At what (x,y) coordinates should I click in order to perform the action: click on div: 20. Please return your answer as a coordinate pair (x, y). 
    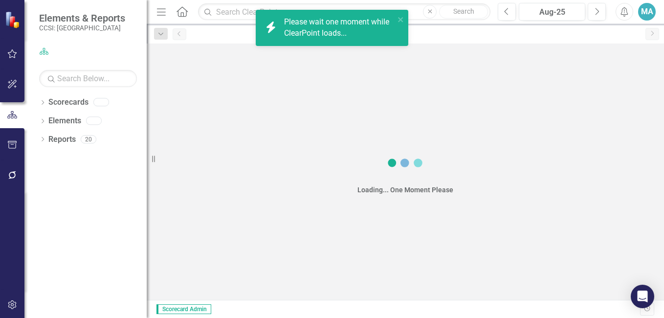
    Looking at the image, I should click on (89, 139).